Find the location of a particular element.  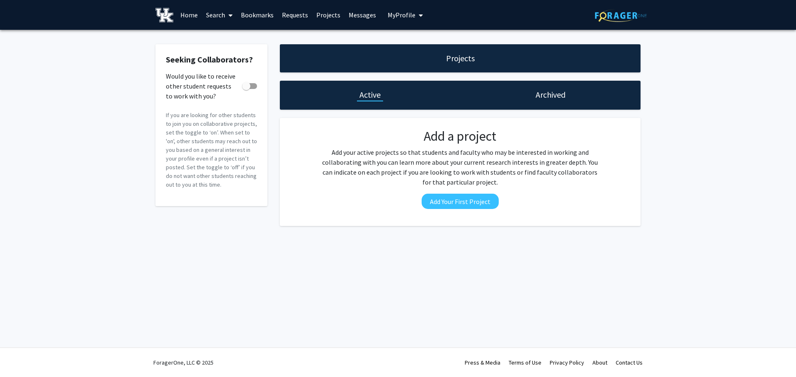

a: Terms of Use is located at coordinates (525, 363).